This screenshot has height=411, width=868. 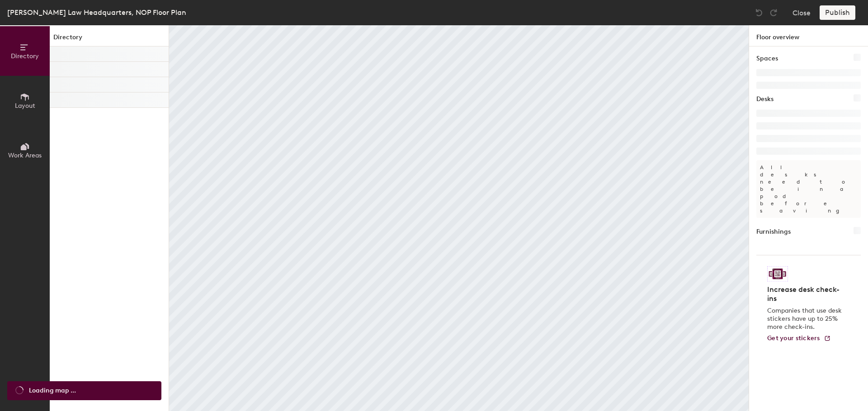 What do you see at coordinates (459, 218) in the screenshot?
I see `canvas: Map` at bounding box center [459, 218].